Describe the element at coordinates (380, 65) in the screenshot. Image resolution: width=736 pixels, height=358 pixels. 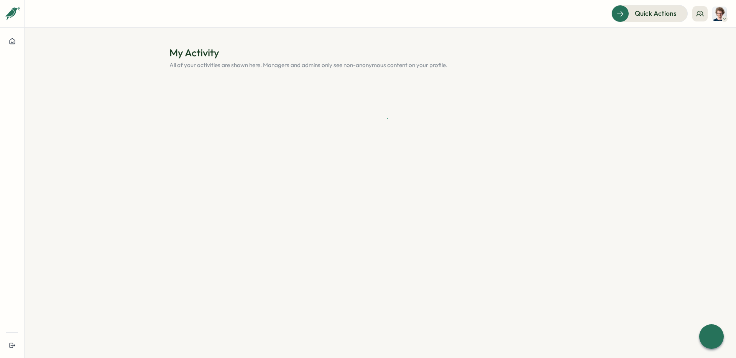
I see `p: All of your activities are shown here. Managers and admins only see non-anonymous content on your...` at that location.